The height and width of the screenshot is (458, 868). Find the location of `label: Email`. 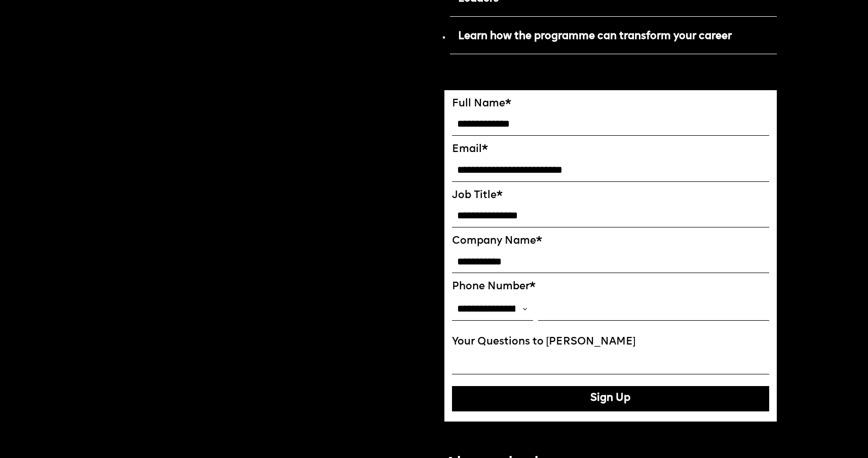

label: Email is located at coordinates (611, 149).